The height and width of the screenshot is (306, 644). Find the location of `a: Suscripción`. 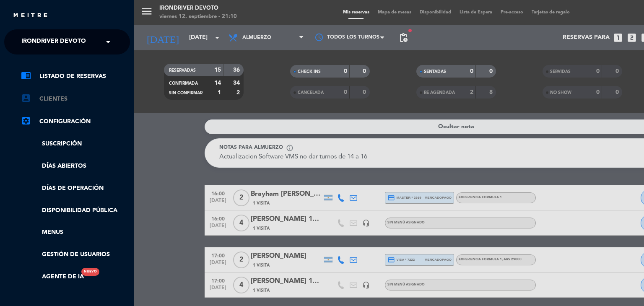

a: Suscripción is located at coordinates (76, 144).